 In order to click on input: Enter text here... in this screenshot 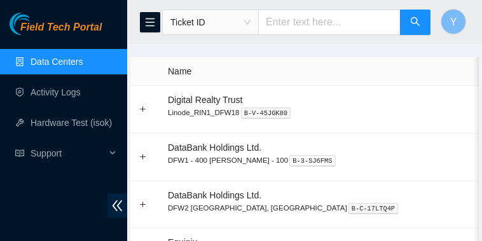, I will do `click(329, 22)`.